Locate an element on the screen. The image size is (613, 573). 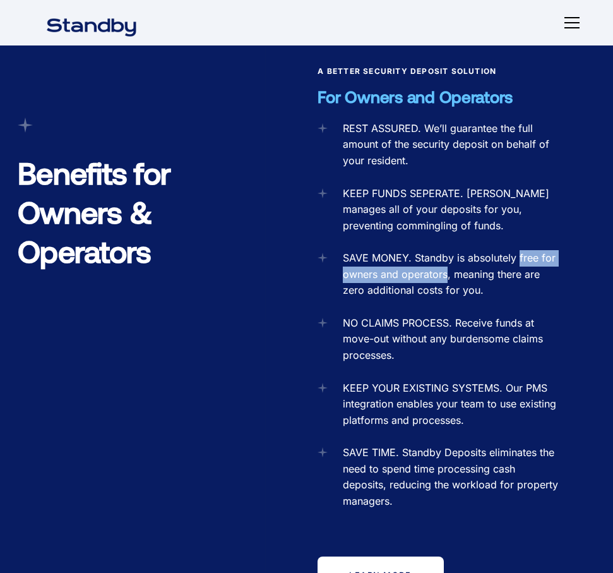
h3: A Better Security Deposit Solution is located at coordinates (439, 71).